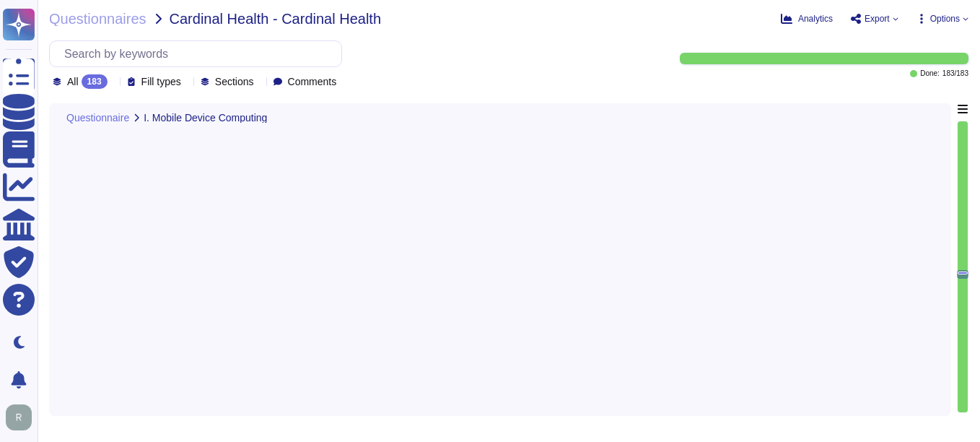 The image size is (980, 442). Describe the element at coordinates (945, 19) in the screenshot. I see `span: Options` at that location.